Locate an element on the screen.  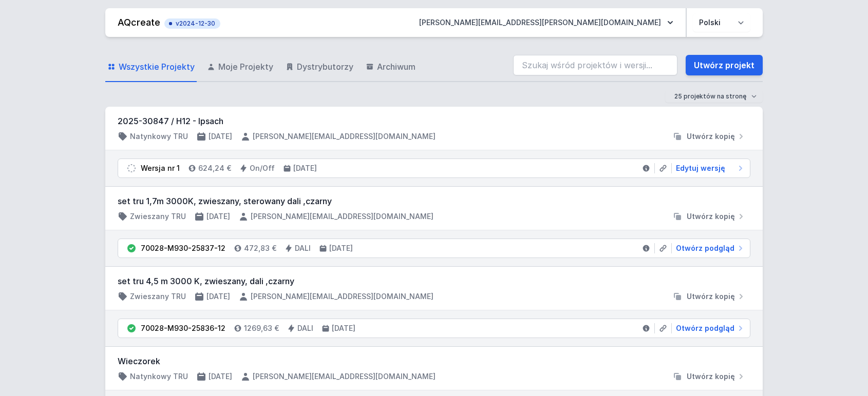
span: Edytuj wersję is located at coordinates (701, 168).